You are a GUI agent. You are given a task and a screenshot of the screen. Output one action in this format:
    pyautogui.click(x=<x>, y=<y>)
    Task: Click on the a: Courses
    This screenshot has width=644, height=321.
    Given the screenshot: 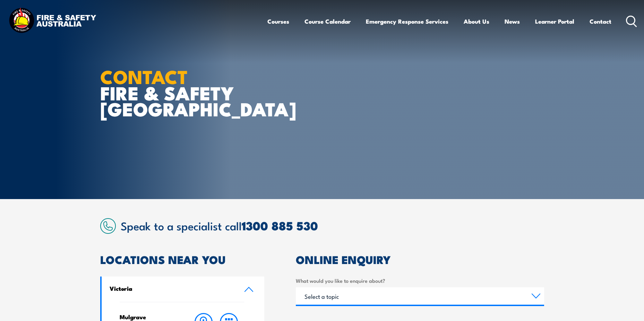 What is the action you would take?
    pyautogui.click(x=279, y=21)
    